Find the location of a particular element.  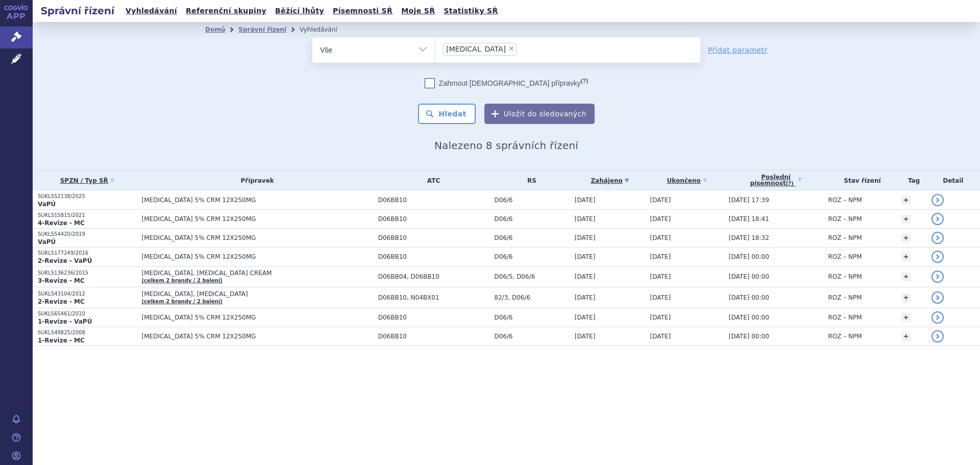

p: SUKLS43104/2012 is located at coordinates (87, 294).